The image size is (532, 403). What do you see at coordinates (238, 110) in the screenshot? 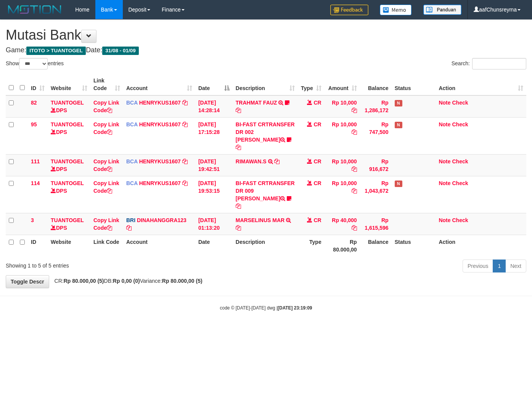
I see `a: Copy TRAHMAT FAUZ to clipboard` at bounding box center [238, 110].